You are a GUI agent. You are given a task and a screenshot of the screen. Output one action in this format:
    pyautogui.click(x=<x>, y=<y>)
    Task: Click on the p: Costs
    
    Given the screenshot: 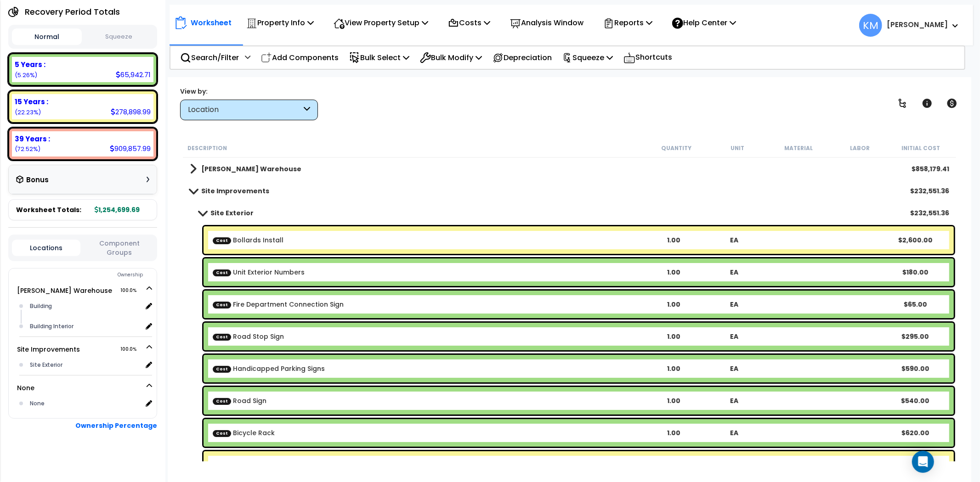 What is the action you would take?
    pyautogui.click(x=469, y=23)
    